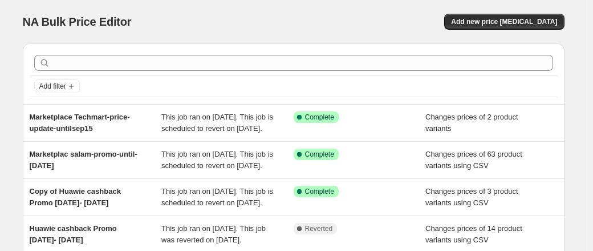  I want to click on span: Changes prices of 3 product variants using CSV, so click(472, 196).